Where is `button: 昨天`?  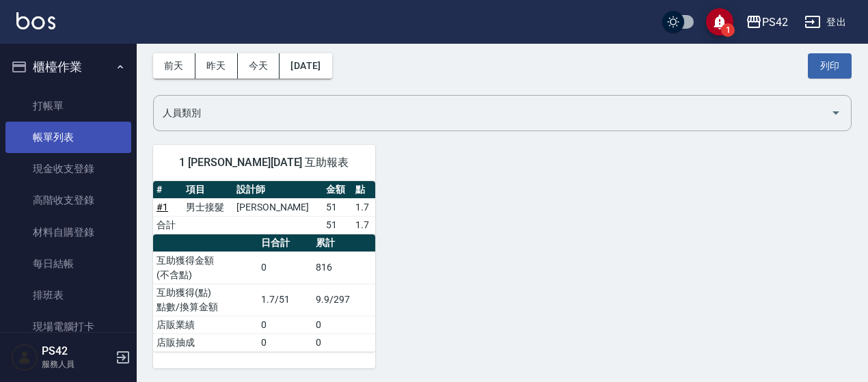
button: 昨天 is located at coordinates (216, 66).